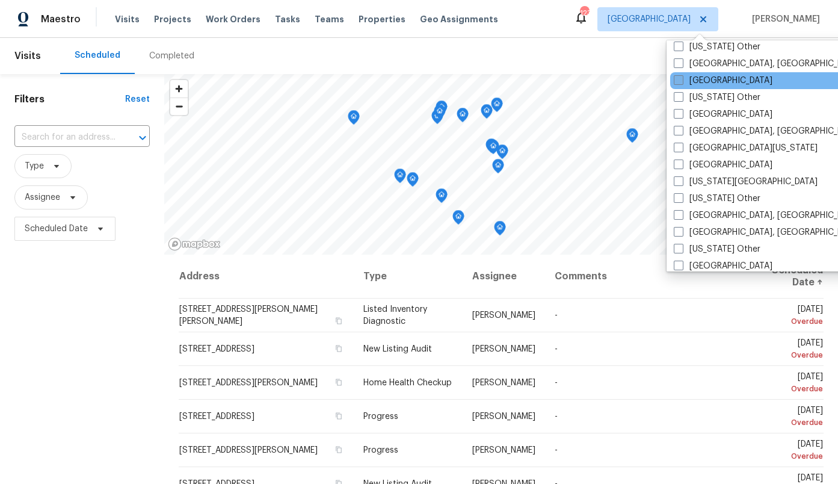  Describe the element at coordinates (173, 19) in the screenshot. I see `span: Projects` at that location.